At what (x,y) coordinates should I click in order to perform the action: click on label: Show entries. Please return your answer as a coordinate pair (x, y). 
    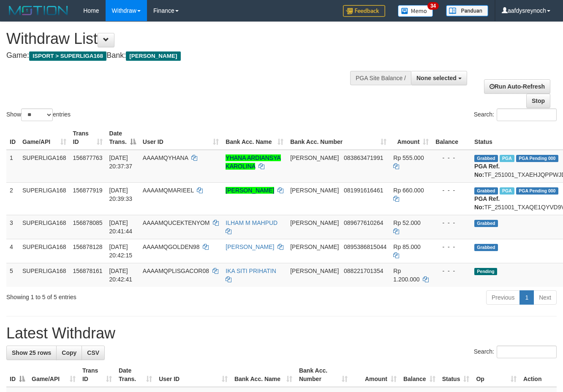
    Looking at the image, I should click on (39, 115).